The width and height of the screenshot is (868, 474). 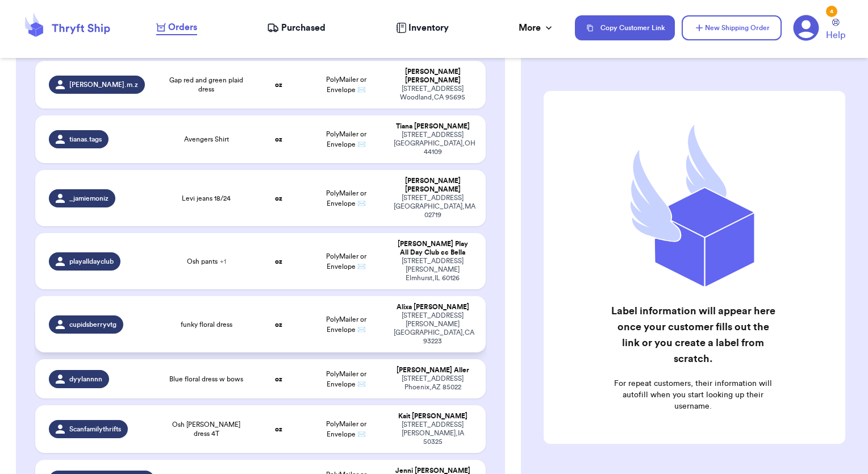 I want to click on span: Orders, so click(x=182, y=27).